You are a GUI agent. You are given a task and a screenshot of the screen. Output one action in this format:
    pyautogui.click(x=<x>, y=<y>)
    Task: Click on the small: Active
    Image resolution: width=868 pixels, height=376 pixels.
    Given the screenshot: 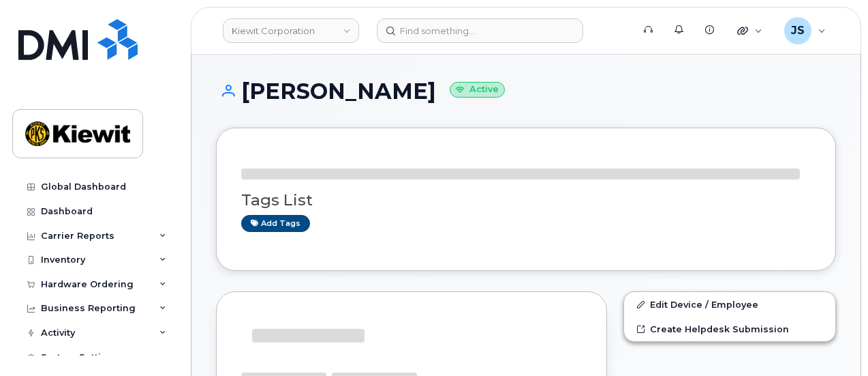 What is the action you would take?
    pyautogui.click(x=477, y=90)
    